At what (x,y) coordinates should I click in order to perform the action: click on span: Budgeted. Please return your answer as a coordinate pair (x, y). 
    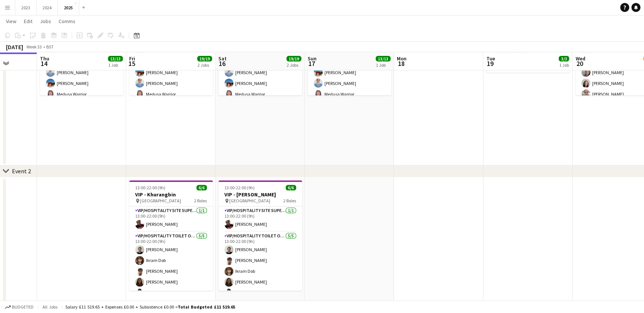
    Looking at the image, I should click on (23, 307).